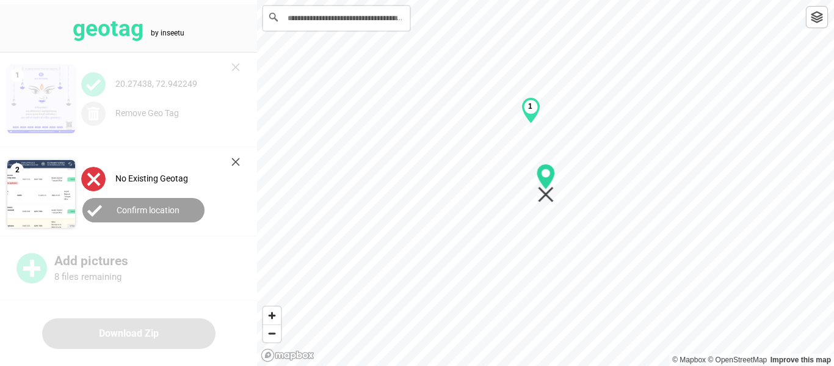 This screenshot has width=834, height=366. Describe the element at coordinates (272, 333) in the screenshot. I see `span: Zoom out` at that location.